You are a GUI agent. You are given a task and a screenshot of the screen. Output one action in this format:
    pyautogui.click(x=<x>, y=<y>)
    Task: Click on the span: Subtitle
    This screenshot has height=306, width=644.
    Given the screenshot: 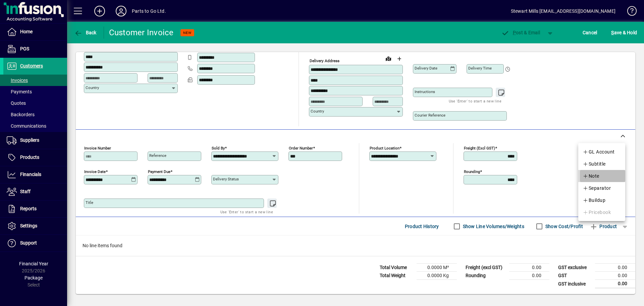 What is the action you would take?
    pyautogui.click(x=594, y=164)
    